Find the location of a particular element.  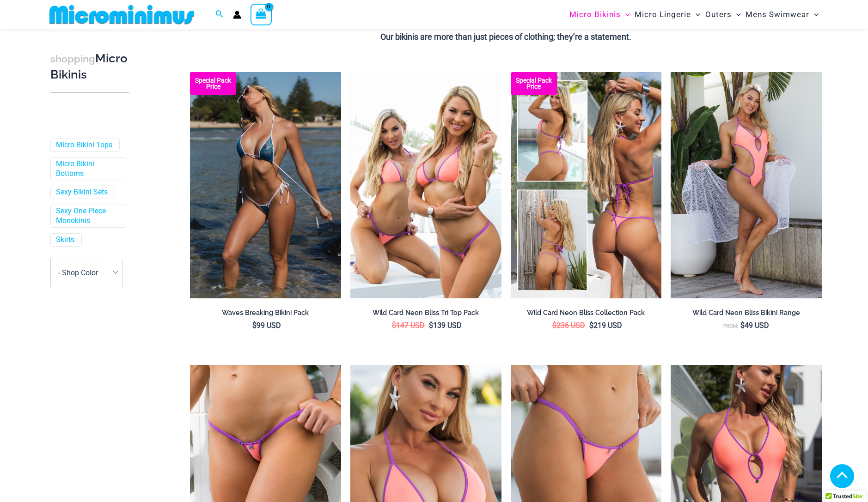

strong: Our bikinis are more than just pieces of clothing; they’re a statement. is located at coordinates (506, 37).